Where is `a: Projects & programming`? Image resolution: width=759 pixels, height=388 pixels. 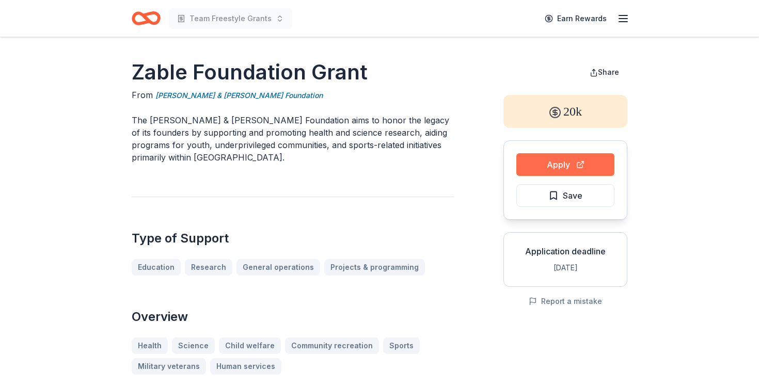
a: Projects & programming is located at coordinates (374, 267).